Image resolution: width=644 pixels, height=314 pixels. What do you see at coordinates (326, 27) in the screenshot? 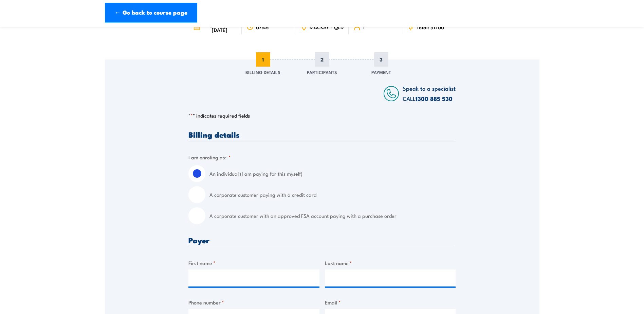
I see `span: MACKAY - QLD` at bounding box center [326, 27].